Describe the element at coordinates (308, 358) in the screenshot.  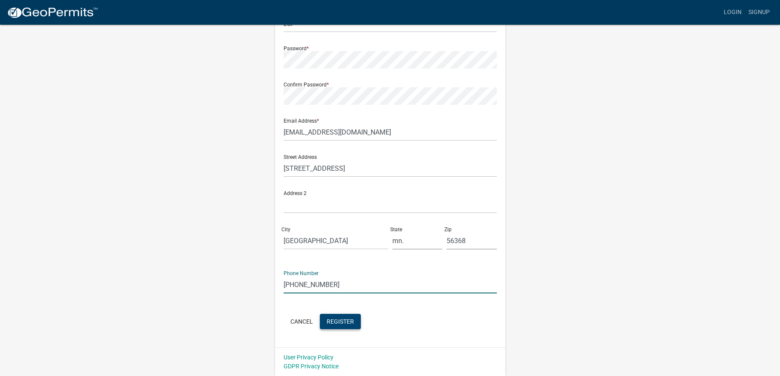
I see `a: User Privacy Policy` at that location.